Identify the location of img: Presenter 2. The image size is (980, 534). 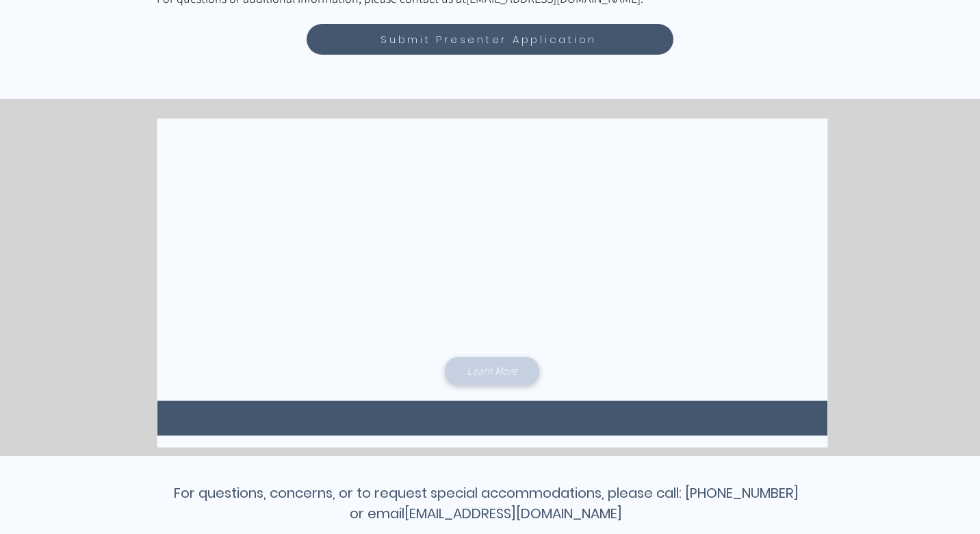
(749, 227).